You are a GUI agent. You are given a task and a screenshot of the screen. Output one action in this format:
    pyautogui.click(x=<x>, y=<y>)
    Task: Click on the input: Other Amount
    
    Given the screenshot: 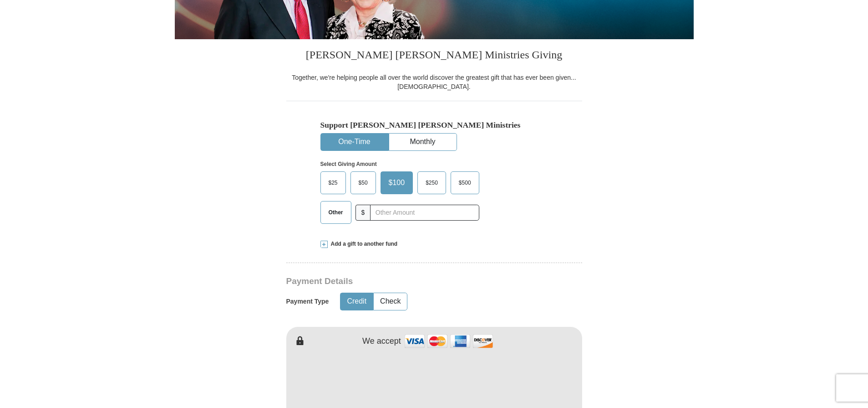 What is the action you would take?
    pyautogui.click(x=425, y=212)
    